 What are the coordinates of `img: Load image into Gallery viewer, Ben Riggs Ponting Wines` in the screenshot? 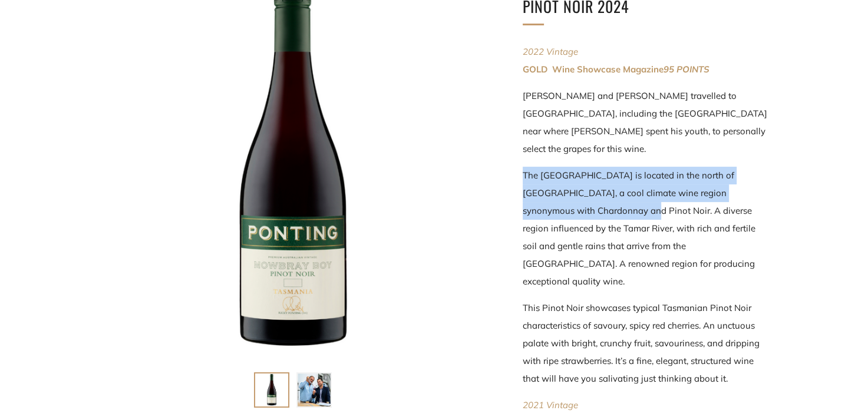 It's located at (314, 390).